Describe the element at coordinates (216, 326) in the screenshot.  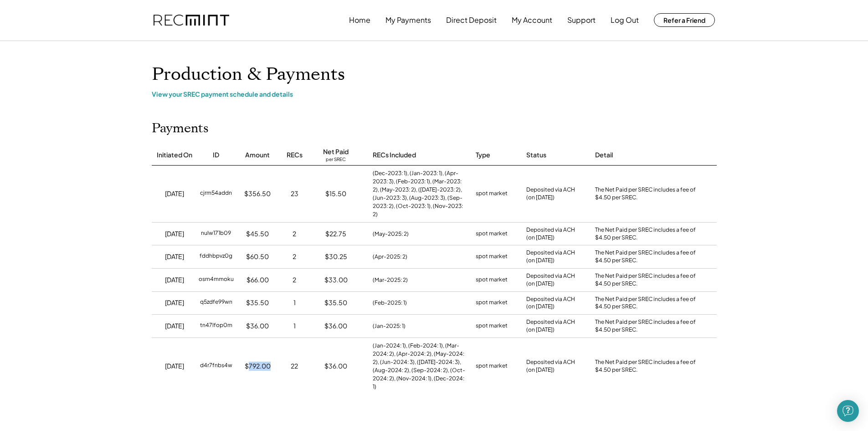
I see `div: tn47lfop0m` at that location.